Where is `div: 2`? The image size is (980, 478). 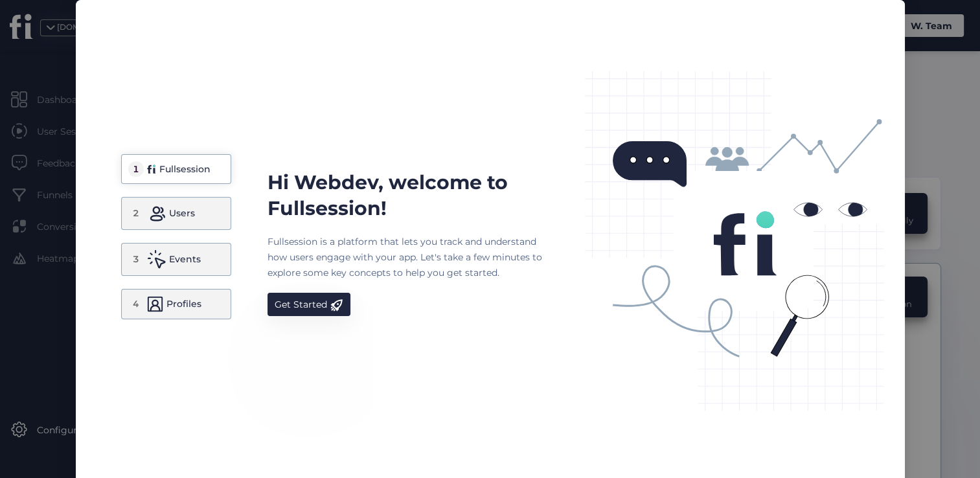 div: 2 is located at coordinates (136, 213).